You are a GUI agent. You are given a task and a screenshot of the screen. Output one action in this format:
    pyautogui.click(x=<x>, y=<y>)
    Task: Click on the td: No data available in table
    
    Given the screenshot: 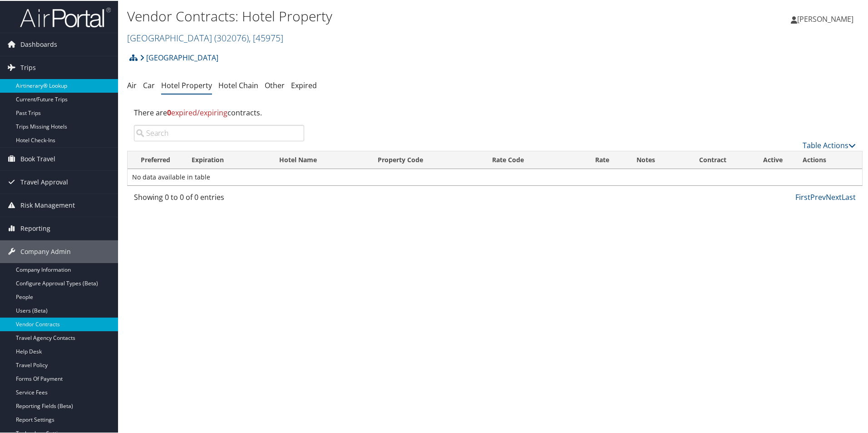 What is the action you would take?
    pyautogui.click(x=495, y=177)
    